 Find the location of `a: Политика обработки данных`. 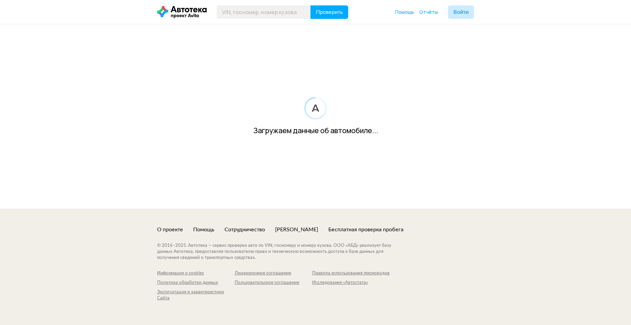

a: Политика обработки данных is located at coordinates (196, 283).